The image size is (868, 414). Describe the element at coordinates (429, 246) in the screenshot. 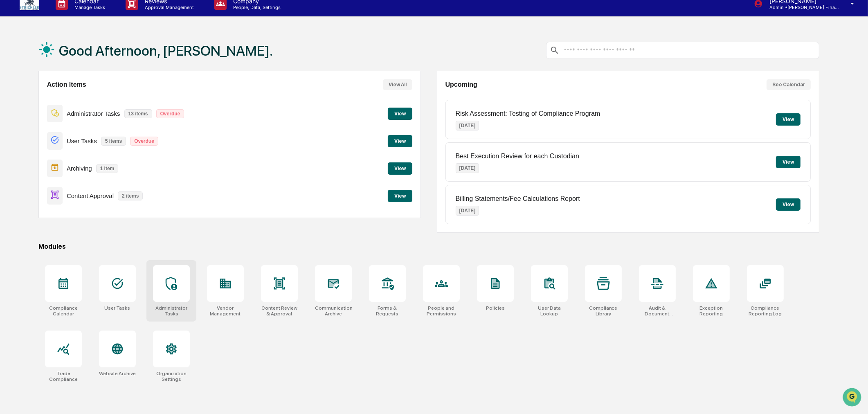

I see `div: Modules` at that location.